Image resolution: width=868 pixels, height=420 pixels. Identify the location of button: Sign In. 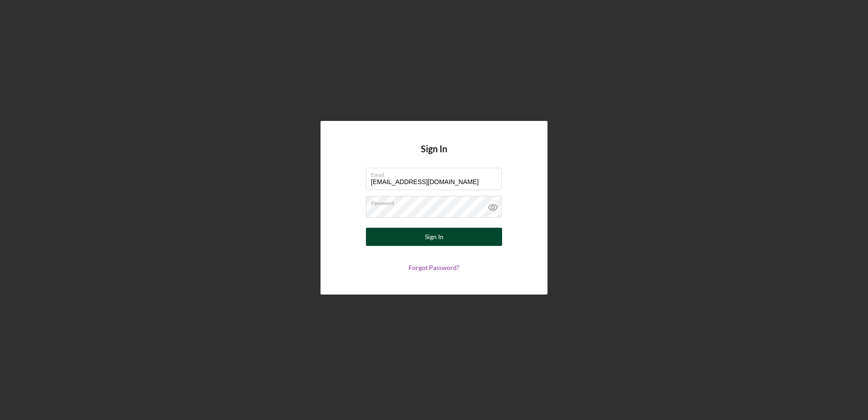
(434, 237).